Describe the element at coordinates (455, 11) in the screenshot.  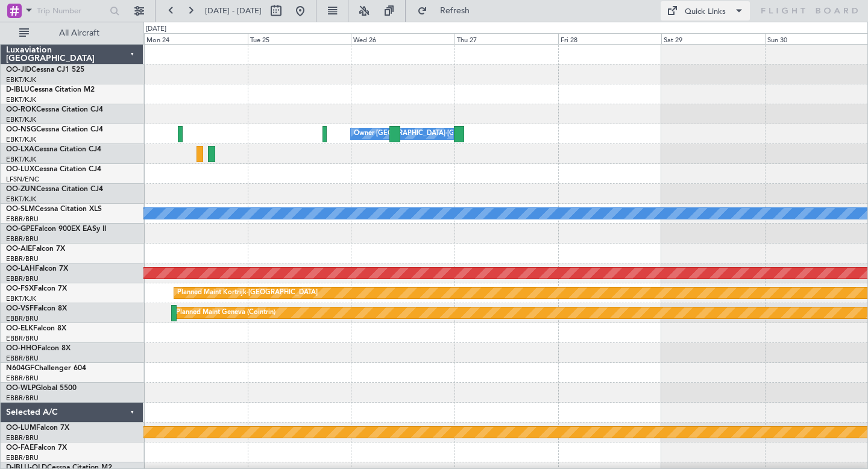
I see `span: Refresh` at that location.